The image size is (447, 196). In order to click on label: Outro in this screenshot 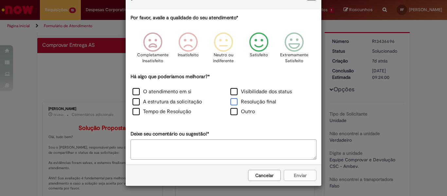, I will do `click(242, 112)`.